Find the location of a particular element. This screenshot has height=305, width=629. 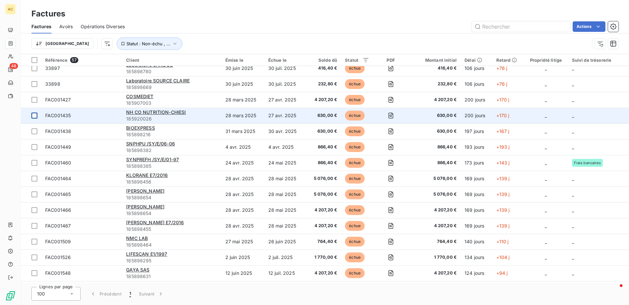

td: 30 juin 2025 is located at coordinates (243, 68).